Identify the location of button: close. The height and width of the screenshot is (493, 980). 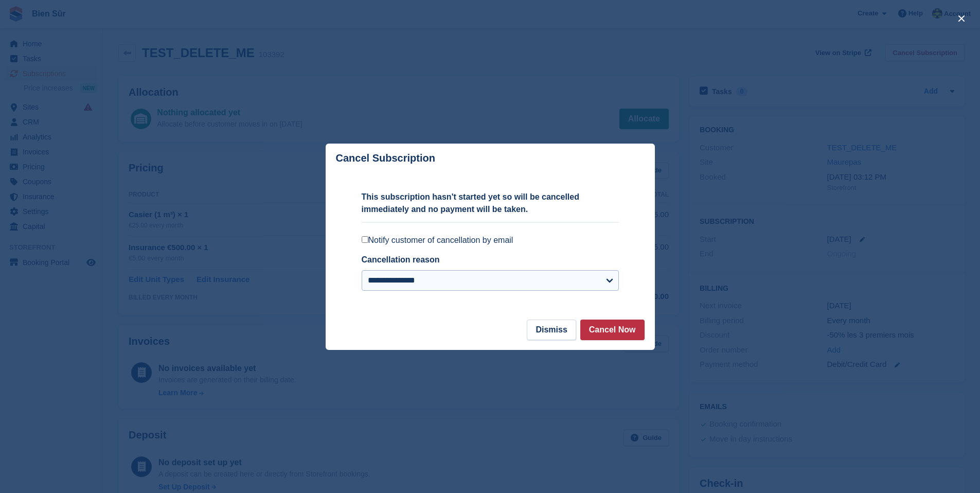
(961, 19).